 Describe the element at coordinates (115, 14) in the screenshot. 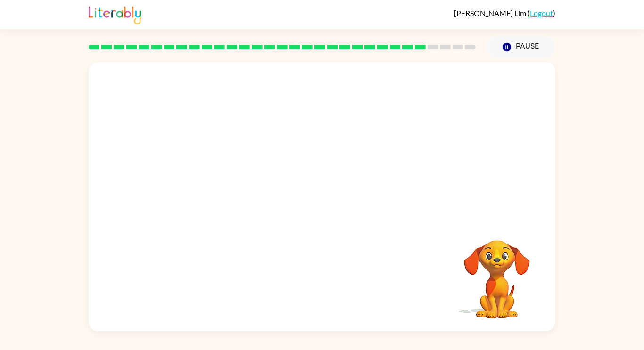

I see `img: Literably` at that location.